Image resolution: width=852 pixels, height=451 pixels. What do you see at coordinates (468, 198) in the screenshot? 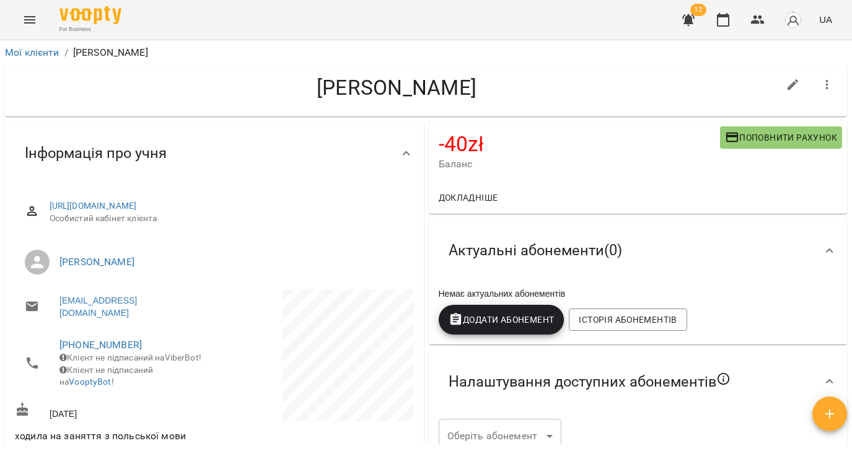
I see `span: Докладніше` at bounding box center [468, 198].